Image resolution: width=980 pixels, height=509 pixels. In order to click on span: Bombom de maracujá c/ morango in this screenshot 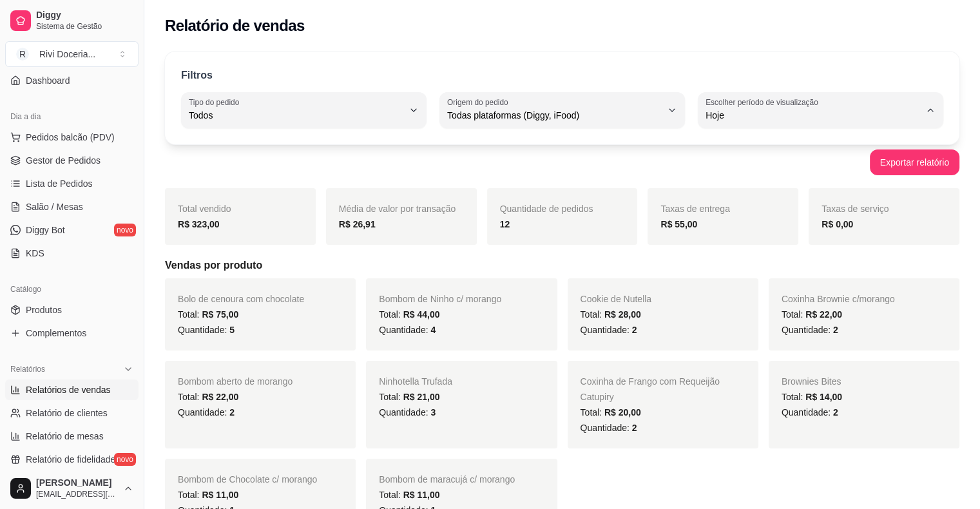, I will do `click(447, 479)`.